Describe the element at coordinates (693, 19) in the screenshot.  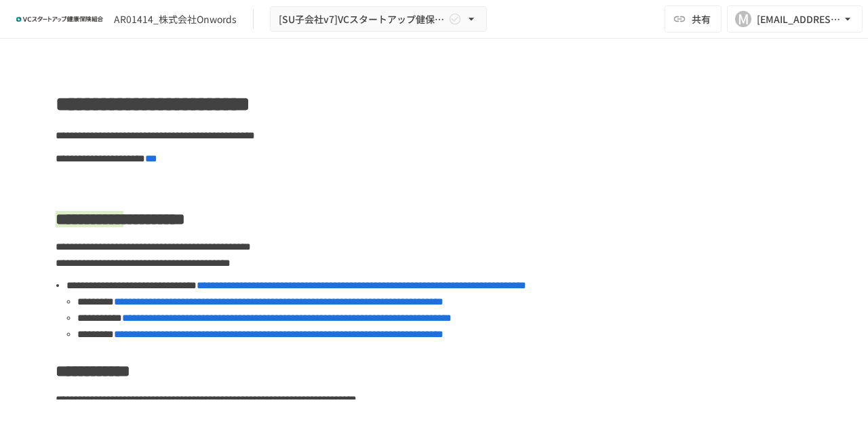
I see `button: 共有` at that location.